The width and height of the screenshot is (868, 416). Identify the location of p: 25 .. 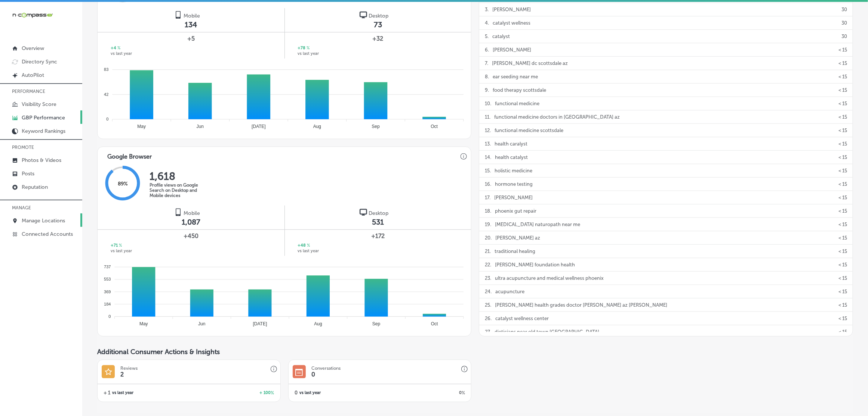
(488, 305).